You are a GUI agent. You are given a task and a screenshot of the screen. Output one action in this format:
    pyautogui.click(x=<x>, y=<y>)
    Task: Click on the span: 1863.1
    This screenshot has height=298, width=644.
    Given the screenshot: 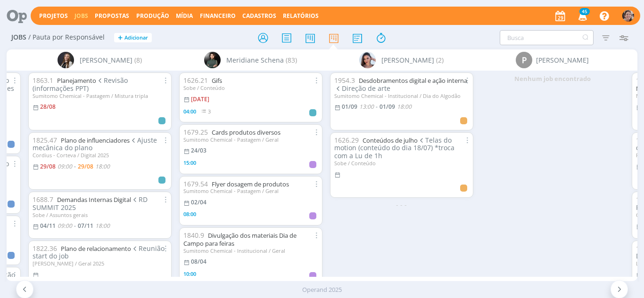 What is the action you would take?
    pyautogui.click(x=43, y=80)
    